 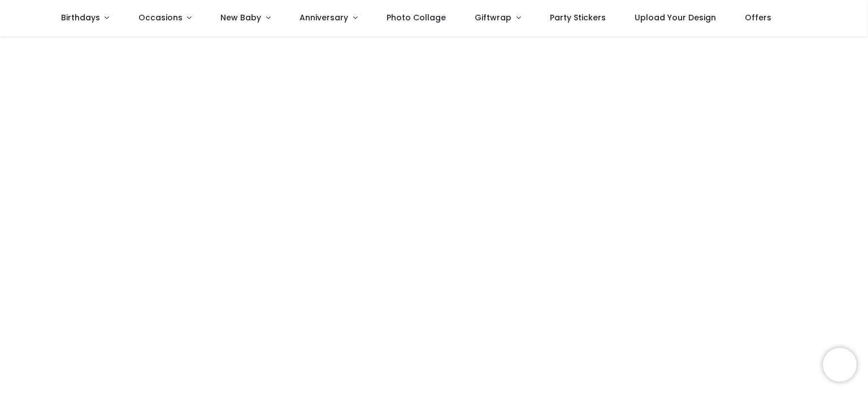 I want to click on span: Photo Collage, so click(x=416, y=17).